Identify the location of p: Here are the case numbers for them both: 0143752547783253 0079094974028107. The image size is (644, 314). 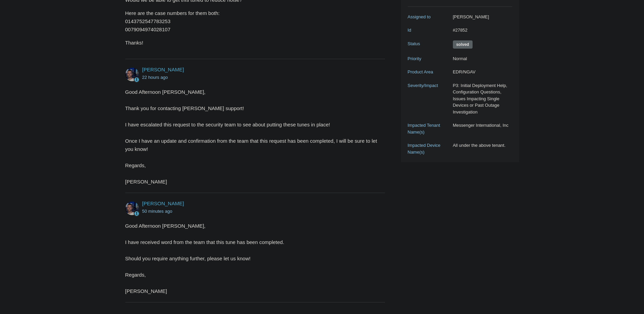
(252, 21).